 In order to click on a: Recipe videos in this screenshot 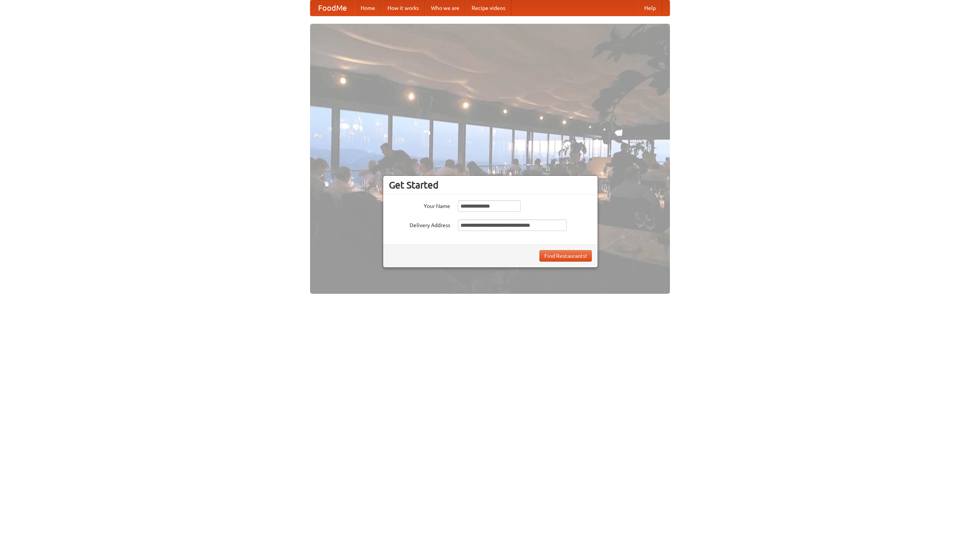, I will do `click(488, 8)`.